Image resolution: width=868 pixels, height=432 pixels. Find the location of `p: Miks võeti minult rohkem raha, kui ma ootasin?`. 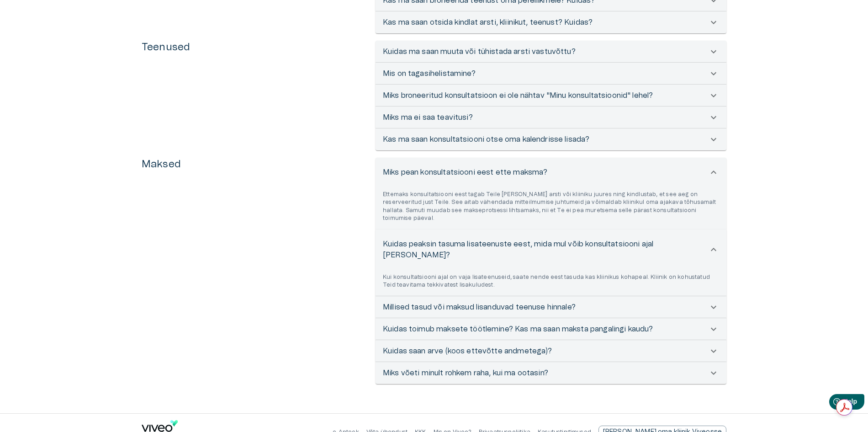

p: Miks võeti minult rohkem raha, kui ma ootasin? is located at coordinates (465, 373).